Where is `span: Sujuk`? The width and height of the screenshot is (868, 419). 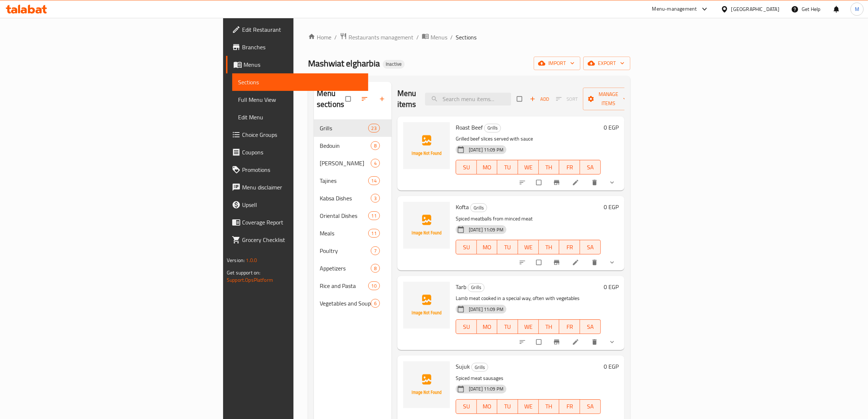
span: Sujuk is located at coordinates (462, 367).